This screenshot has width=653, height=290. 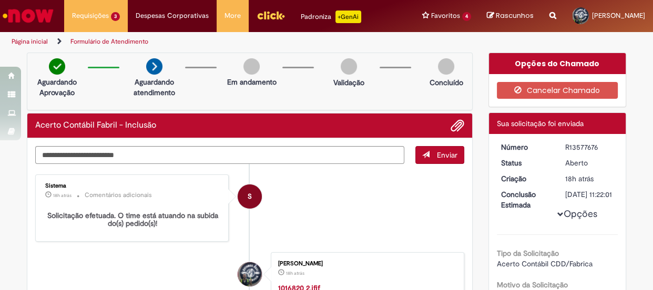 What do you see at coordinates (57, 66) in the screenshot?
I see `img: check-circle-green.png` at bounding box center [57, 66].